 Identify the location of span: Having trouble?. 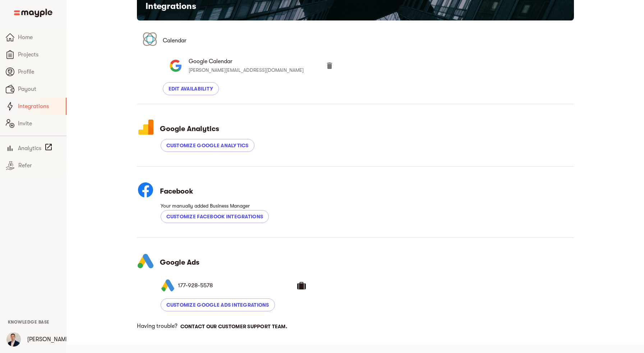
(157, 326).